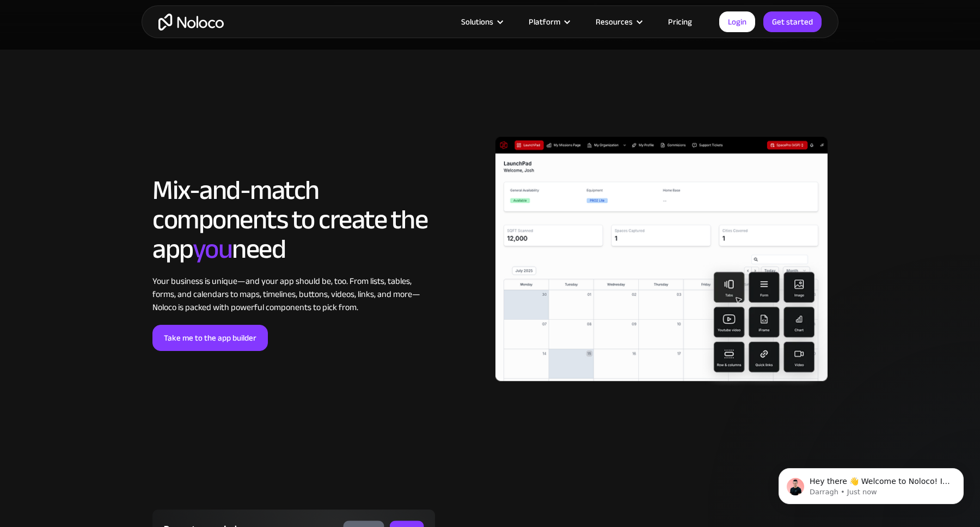  What do you see at coordinates (109, 41) in the screenshot?
I see `div: message notification from Darragh, Just now. Hey there 👋 Welcome to Noloco! If you have any quest...` at bounding box center [109, 41].